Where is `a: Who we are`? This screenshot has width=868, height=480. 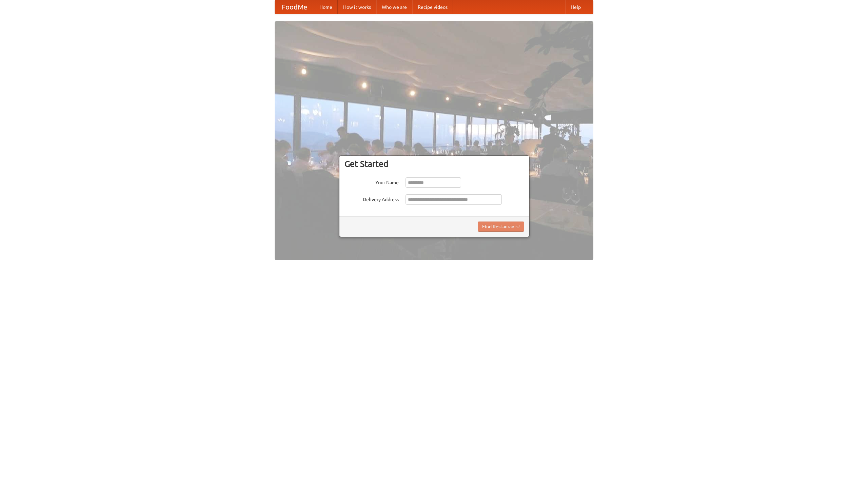 a: Who we are is located at coordinates (395, 7).